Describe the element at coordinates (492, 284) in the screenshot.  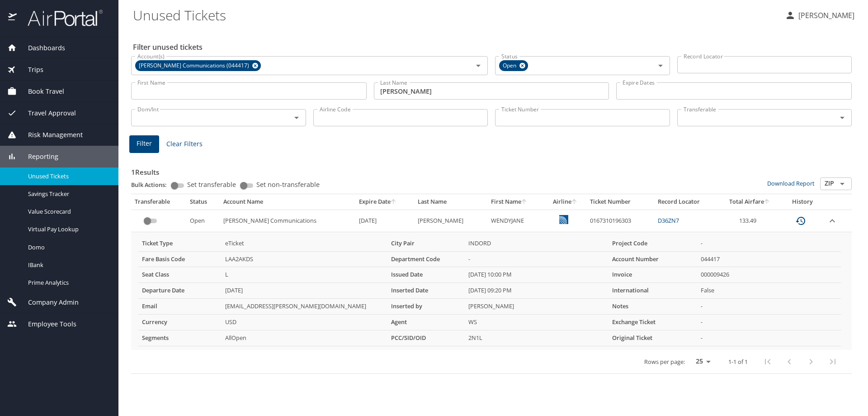
I see `table: custom pagination table` at that location.